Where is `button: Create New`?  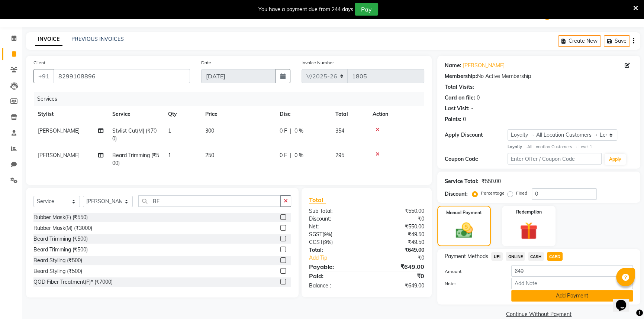
button: Create New is located at coordinates (579, 41).